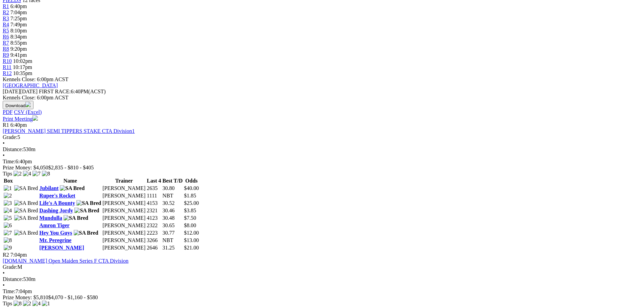  I want to click on a: Mr. Peregrine, so click(55, 240).